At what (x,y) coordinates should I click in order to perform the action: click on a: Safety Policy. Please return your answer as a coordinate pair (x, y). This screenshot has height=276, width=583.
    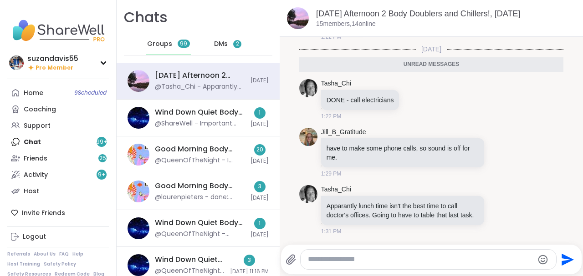
    Looking at the image, I should click on (60, 265).